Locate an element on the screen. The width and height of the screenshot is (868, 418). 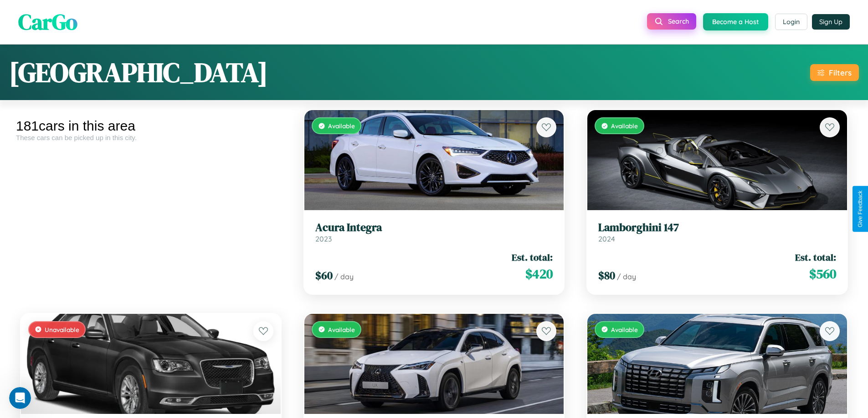
a: Acura Integra2023 is located at coordinates (434, 232).